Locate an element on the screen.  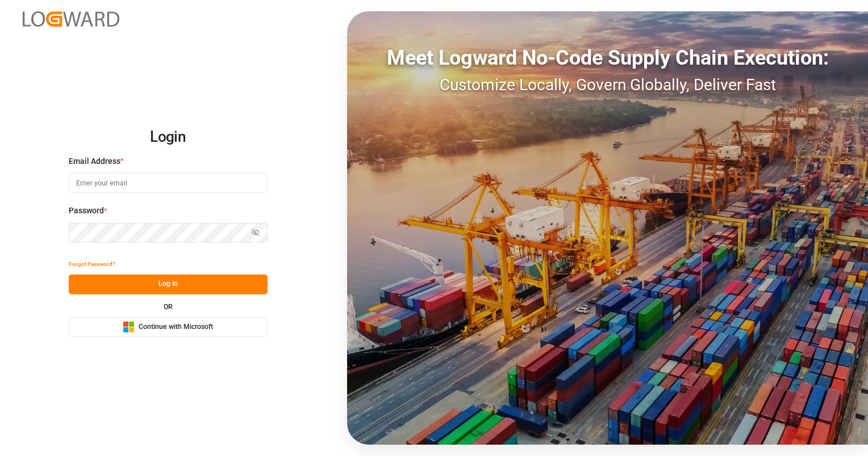
img: Logward_new_orange.png is located at coordinates (71, 19).